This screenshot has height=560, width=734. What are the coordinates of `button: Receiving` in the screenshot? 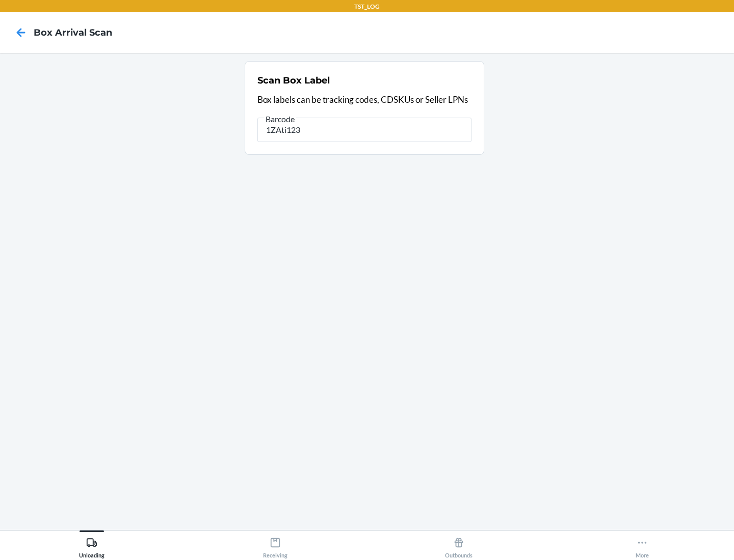 It's located at (275, 544).